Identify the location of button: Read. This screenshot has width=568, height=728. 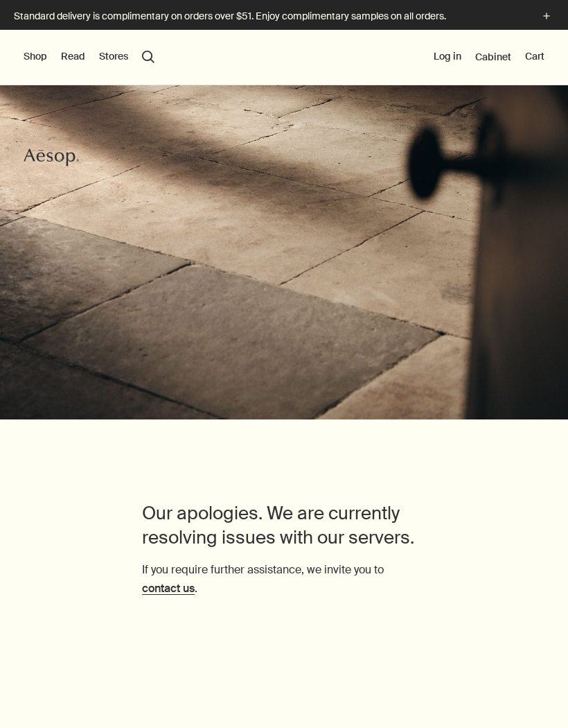
(73, 57).